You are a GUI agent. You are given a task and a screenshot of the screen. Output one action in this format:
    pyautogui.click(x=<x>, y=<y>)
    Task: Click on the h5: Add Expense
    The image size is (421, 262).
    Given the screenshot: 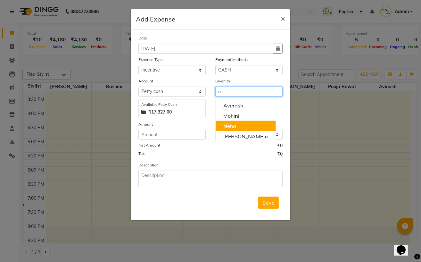 What is the action you would take?
    pyautogui.click(x=155, y=19)
    